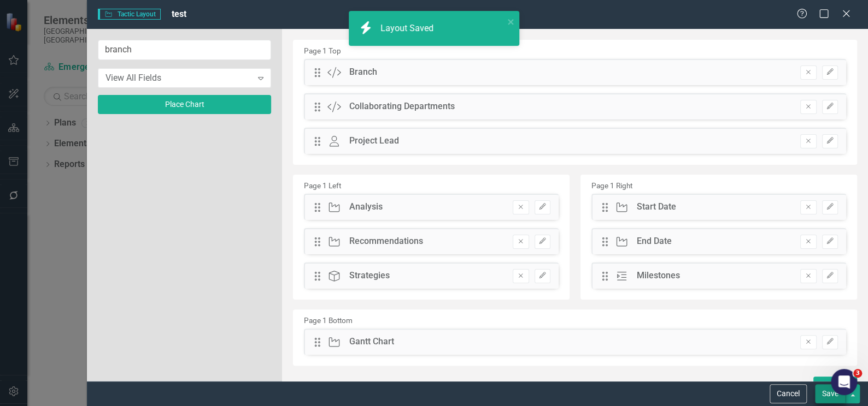 Image resolution: width=868 pixels, height=406 pixels. Describe the element at coordinates (408, 28) in the screenshot. I see `div: Layout Saved` at that location.